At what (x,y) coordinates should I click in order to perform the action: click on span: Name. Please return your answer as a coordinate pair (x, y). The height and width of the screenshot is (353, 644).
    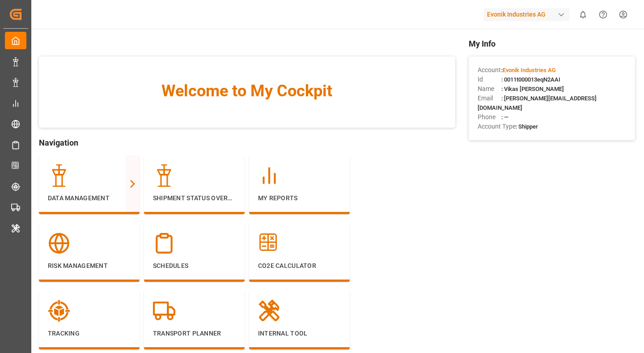
    Looking at the image, I should click on (489, 89).